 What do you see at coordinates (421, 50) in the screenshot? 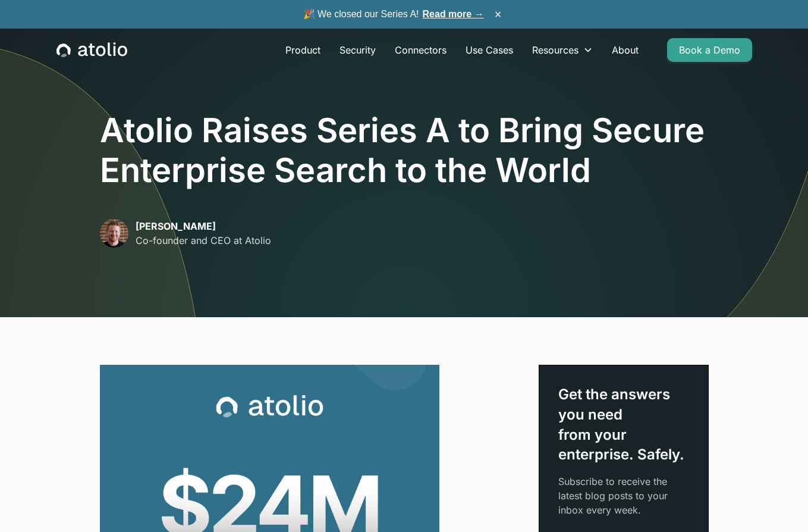
I see `a: Connectors` at bounding box center [421, 50].